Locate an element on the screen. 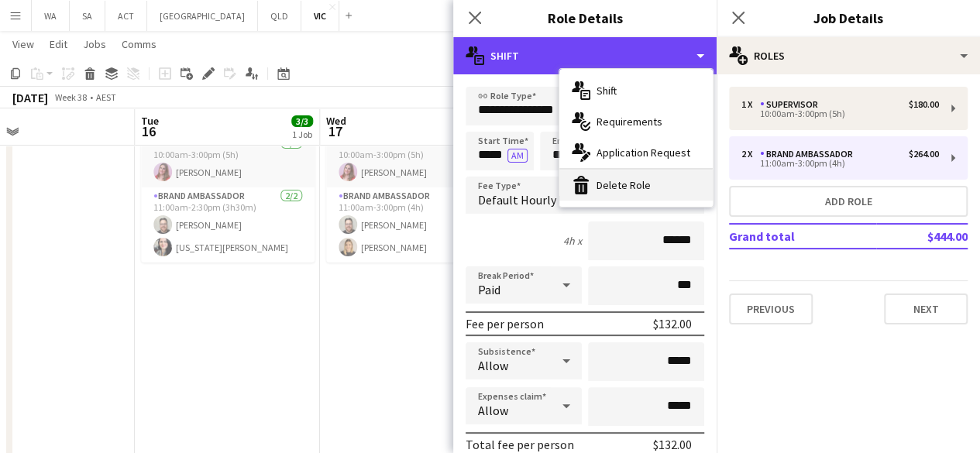 The image size is (980, 453). div: 2 x is located at coordinates (750, 154).